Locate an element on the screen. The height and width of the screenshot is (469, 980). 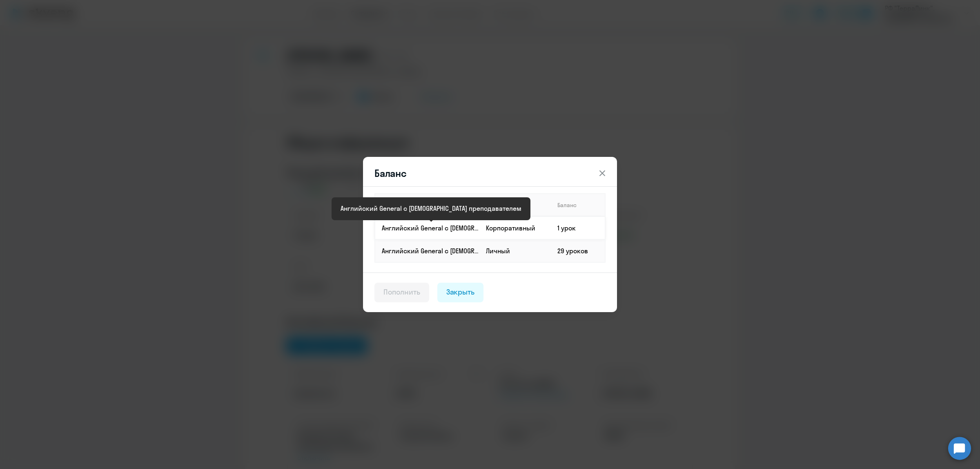
td: Корпоративный is located at coordinates (515, 228).